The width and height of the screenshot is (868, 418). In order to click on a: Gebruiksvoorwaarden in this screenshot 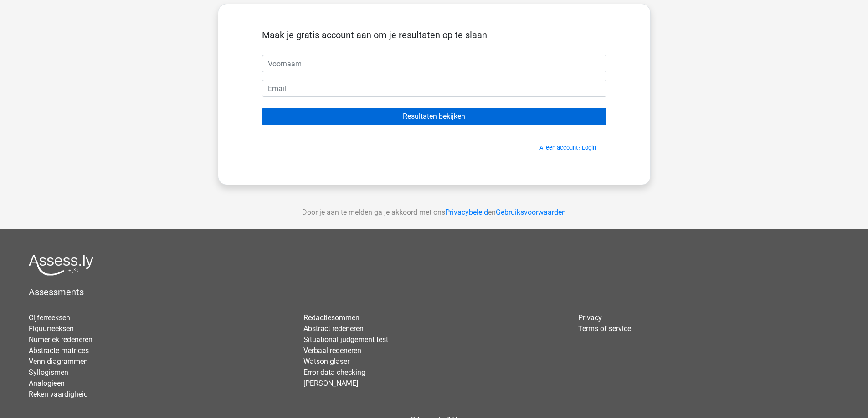, I will do `click(531, 212)`.